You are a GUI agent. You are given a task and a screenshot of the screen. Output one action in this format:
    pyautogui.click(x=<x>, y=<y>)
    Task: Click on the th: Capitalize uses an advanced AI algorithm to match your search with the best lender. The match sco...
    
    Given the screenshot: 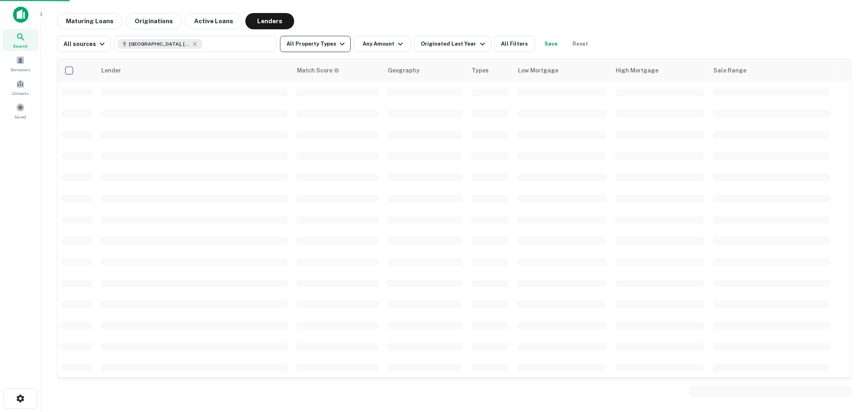 What is the action you would take?
    pyautogui.click(x=338, y=70)
    